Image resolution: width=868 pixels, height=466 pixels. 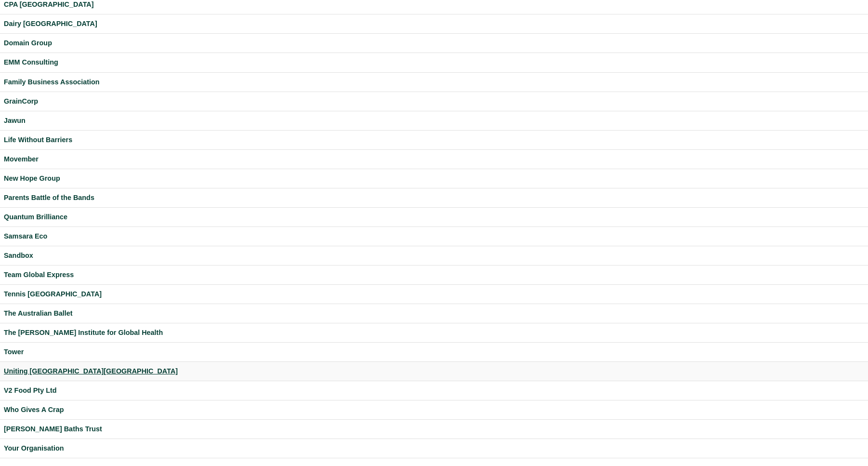 I want to click on a: Samsara Eco, so click(x=434, y=236).